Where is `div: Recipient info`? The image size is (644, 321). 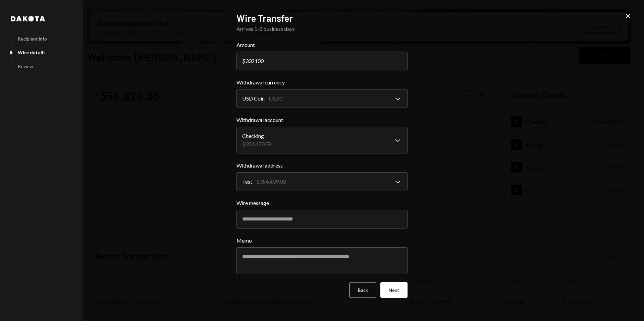
div: Recipient info is located at coordinates (32, 39).